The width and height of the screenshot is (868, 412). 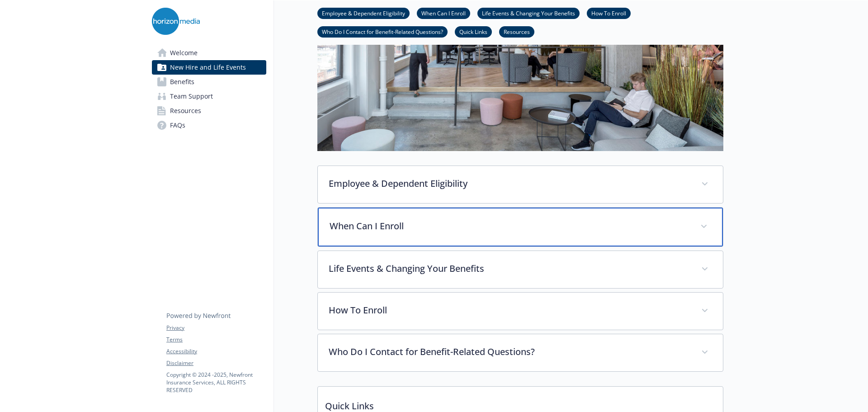 What do you see at coordinates (208, 82) in the screenshot?
I see `a: Benefits` at bounding box center [208, 82].